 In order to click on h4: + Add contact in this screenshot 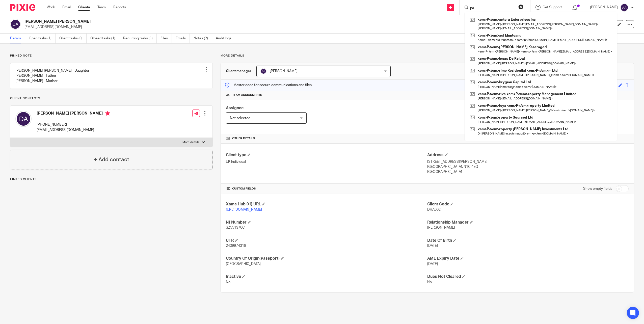, I will do `click(112, 160)`.